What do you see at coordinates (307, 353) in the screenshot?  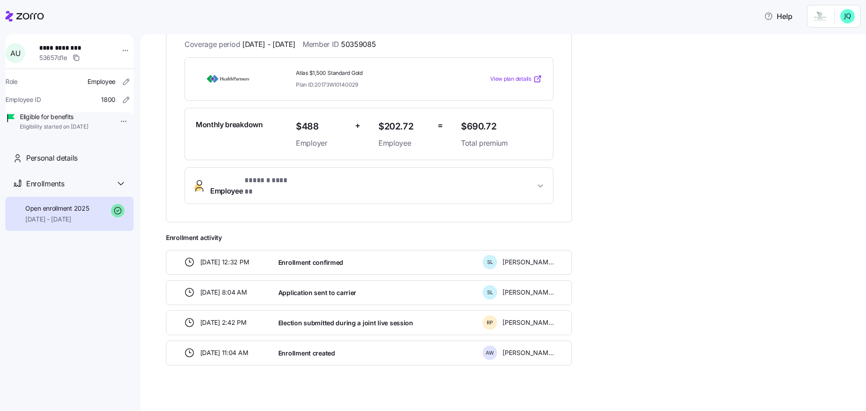 I see `span: Enrollment created` at bounding box center [307, 353].